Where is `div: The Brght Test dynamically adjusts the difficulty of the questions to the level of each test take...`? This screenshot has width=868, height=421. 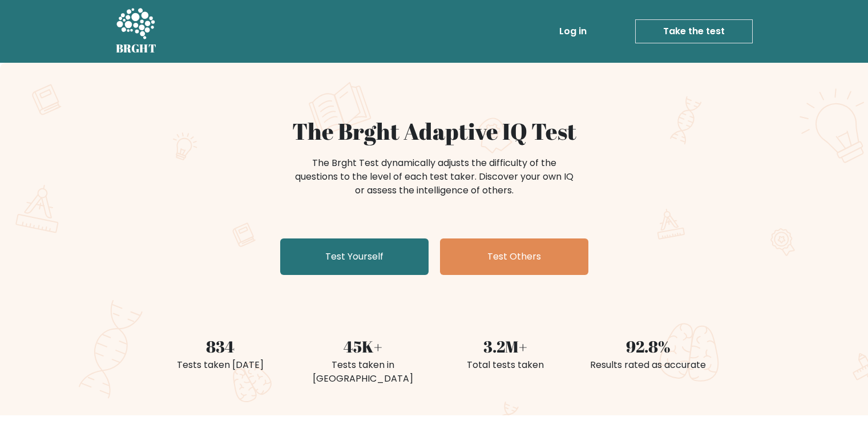 div: The Brght Test dynamically adjusts the difficulty of the questions to the level of each test take... is located at coordinates (435, 176).